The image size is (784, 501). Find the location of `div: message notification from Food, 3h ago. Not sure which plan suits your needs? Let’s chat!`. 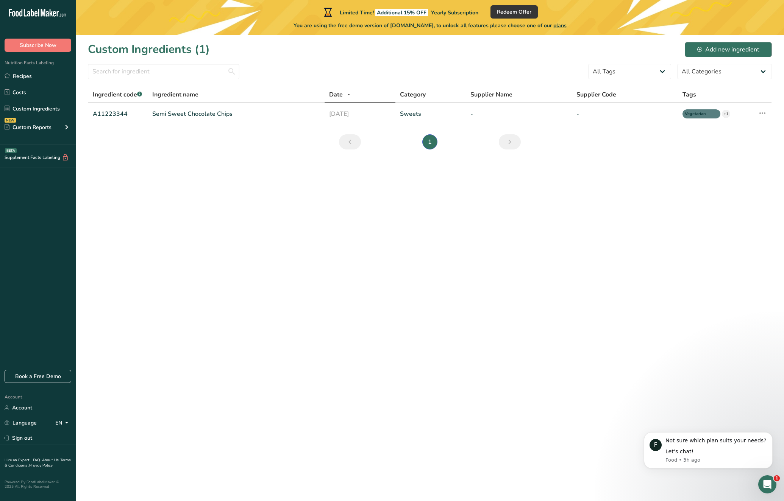

div: message notification from Food, 3h ago. Not sure which plan suits your needs? Let’s chat! is located at coordinates (76, 30).